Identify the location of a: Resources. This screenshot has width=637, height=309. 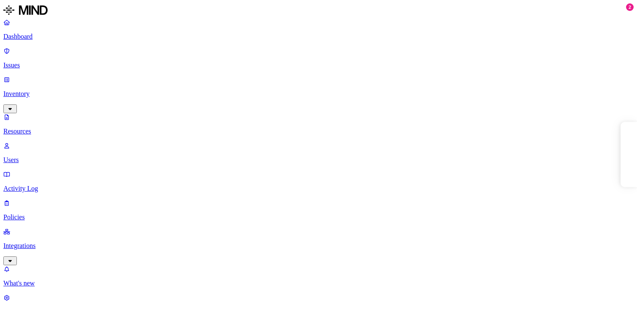
(319, 124).